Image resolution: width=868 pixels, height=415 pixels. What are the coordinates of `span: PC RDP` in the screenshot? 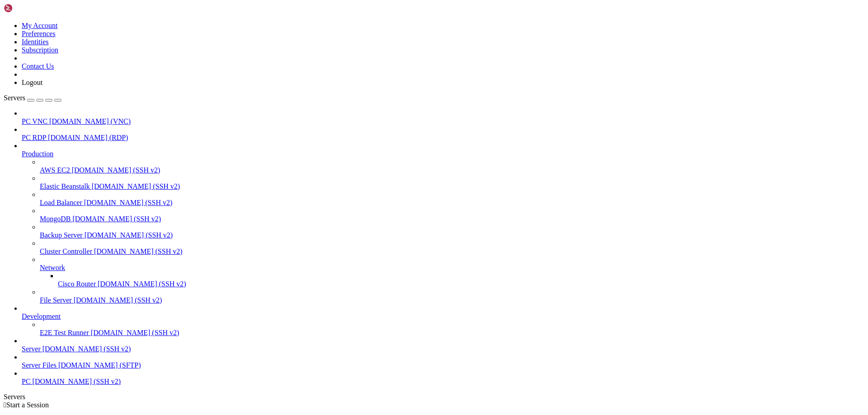 It's located at (34, 137).